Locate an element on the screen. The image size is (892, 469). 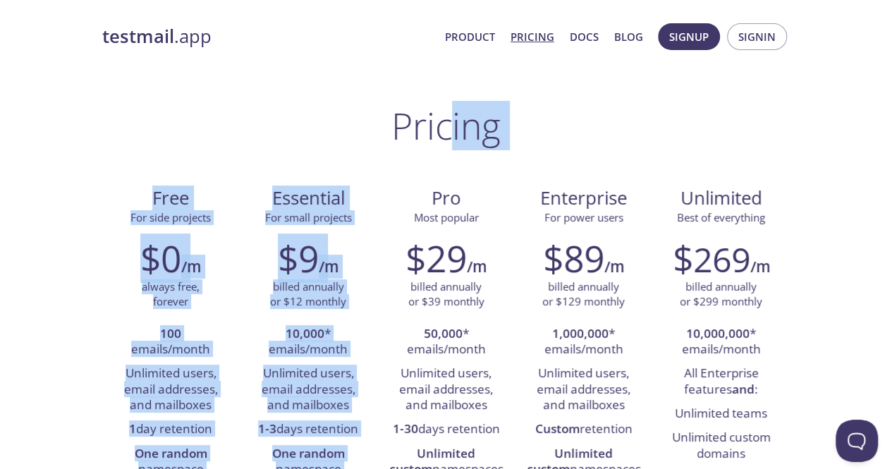
button: Signup is located at coordinates (689, 37).